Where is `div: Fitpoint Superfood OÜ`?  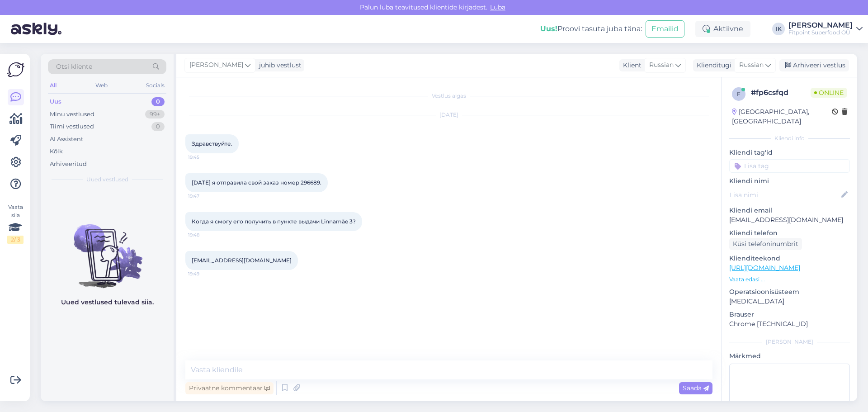
div: Fitpoint Superfood OÜ is located at coordinates (821, 32).